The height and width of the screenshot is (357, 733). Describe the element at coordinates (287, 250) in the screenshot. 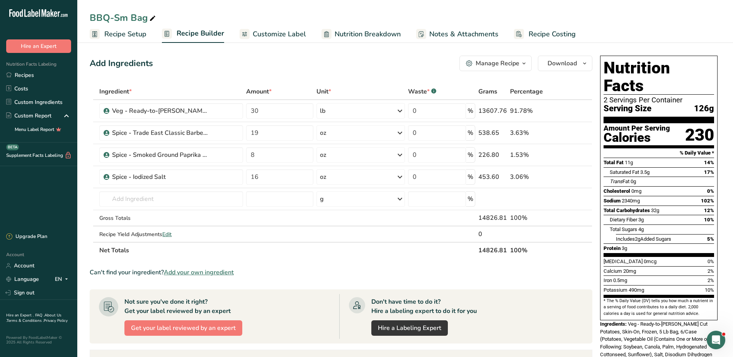

I see `th: Net Totals` at that location.